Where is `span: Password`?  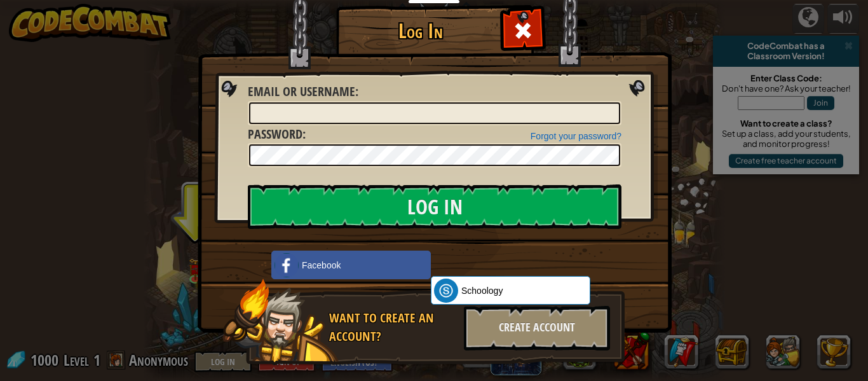 span: Password is located at coordinates (275, 133).